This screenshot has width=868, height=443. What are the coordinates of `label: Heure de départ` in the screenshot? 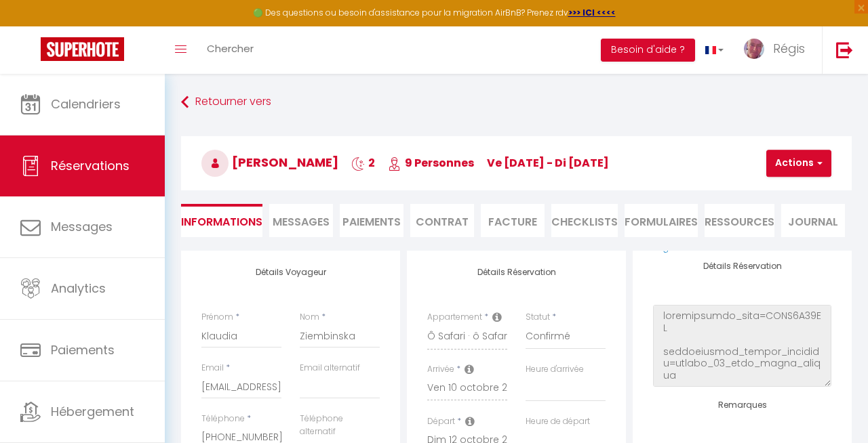 It's located at (558, 422).